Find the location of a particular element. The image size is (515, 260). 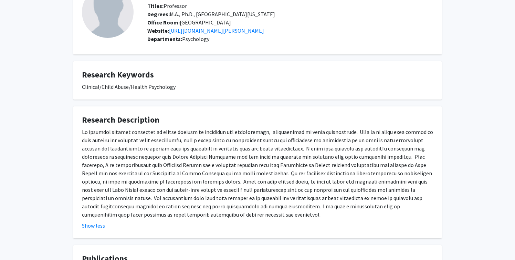

a: Opens in a new tab is located at coordinates (217, 31).